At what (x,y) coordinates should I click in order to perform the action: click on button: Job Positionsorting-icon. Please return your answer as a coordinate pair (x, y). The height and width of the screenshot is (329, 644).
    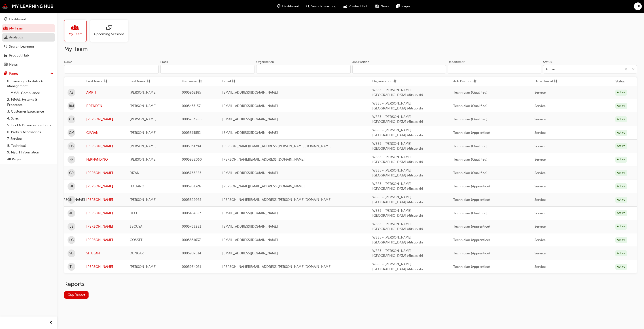
    Looking at the image, I should click on (465, 81).